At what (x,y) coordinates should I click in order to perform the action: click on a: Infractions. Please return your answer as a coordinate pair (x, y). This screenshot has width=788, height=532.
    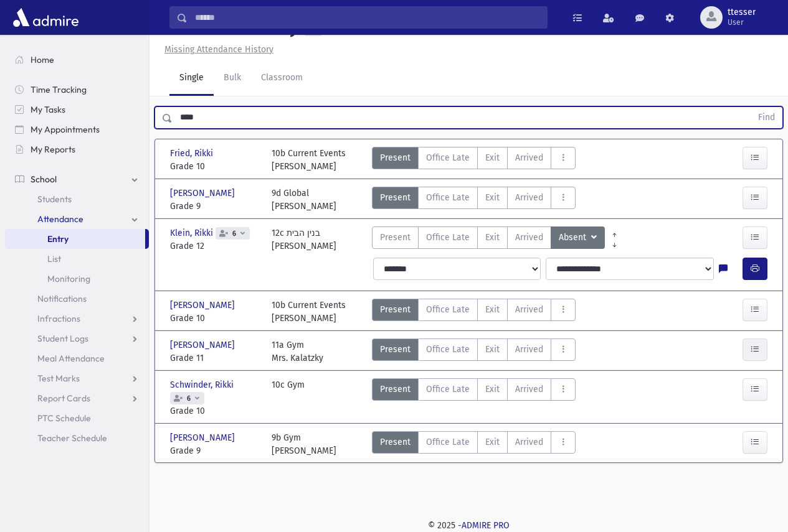
    Looking at the image, I should click on (76, 319).